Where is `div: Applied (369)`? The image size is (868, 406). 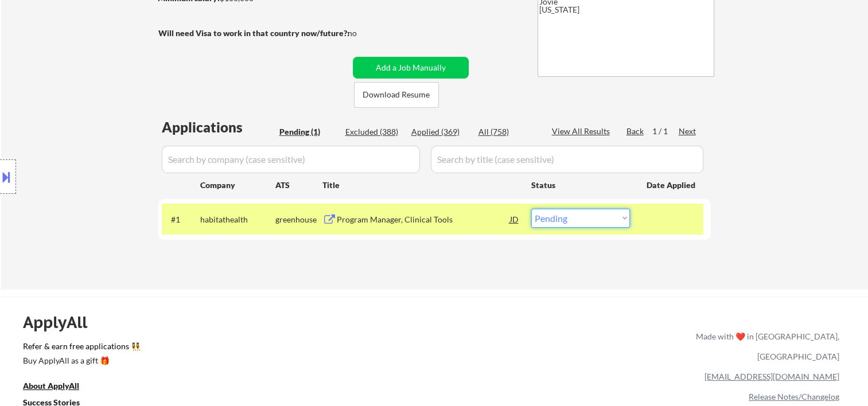 div: Applied (369) is located at coordinates (440, 132).